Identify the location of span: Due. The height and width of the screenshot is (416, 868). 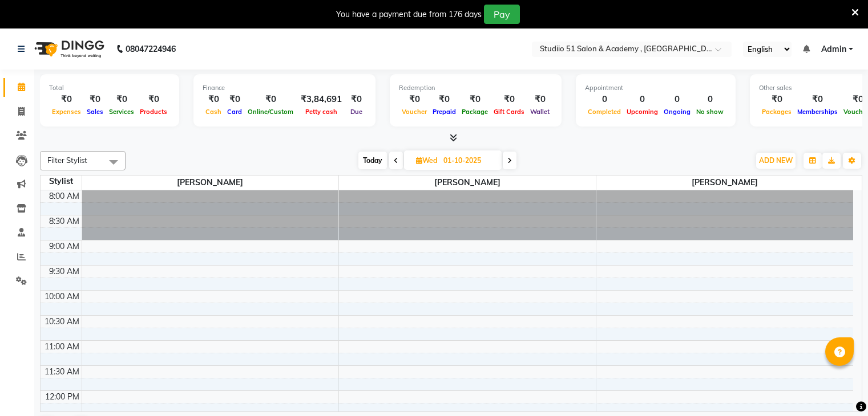
(356, 112).